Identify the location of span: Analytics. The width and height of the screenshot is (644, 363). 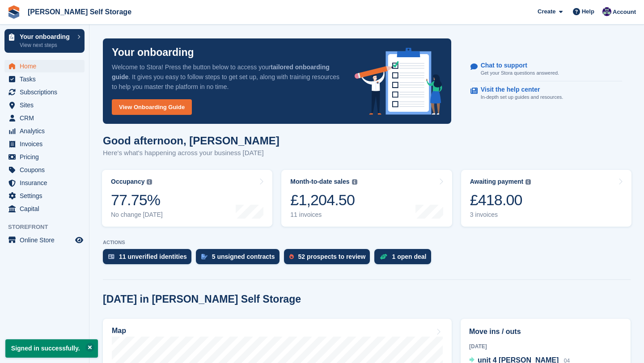
(47, 131).